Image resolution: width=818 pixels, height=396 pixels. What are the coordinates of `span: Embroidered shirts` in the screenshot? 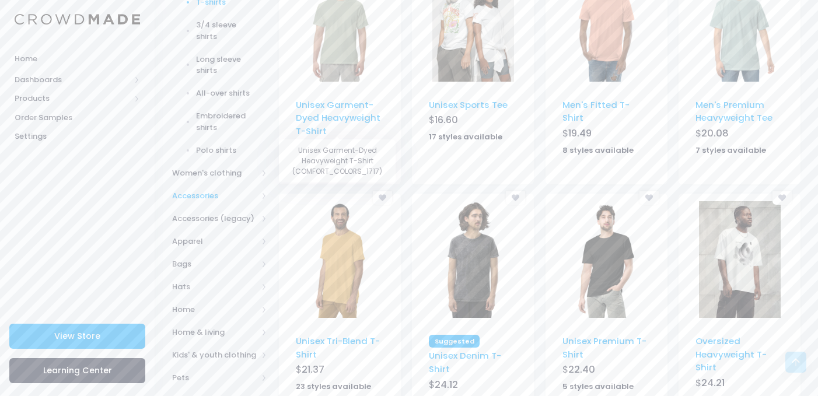 It's located at (224, 121).